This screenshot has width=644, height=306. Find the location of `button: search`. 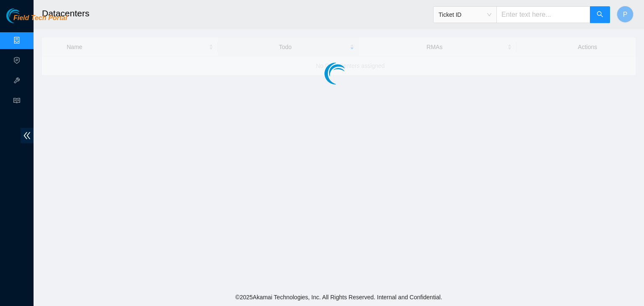

button: search is located at coordinates (600, 15).